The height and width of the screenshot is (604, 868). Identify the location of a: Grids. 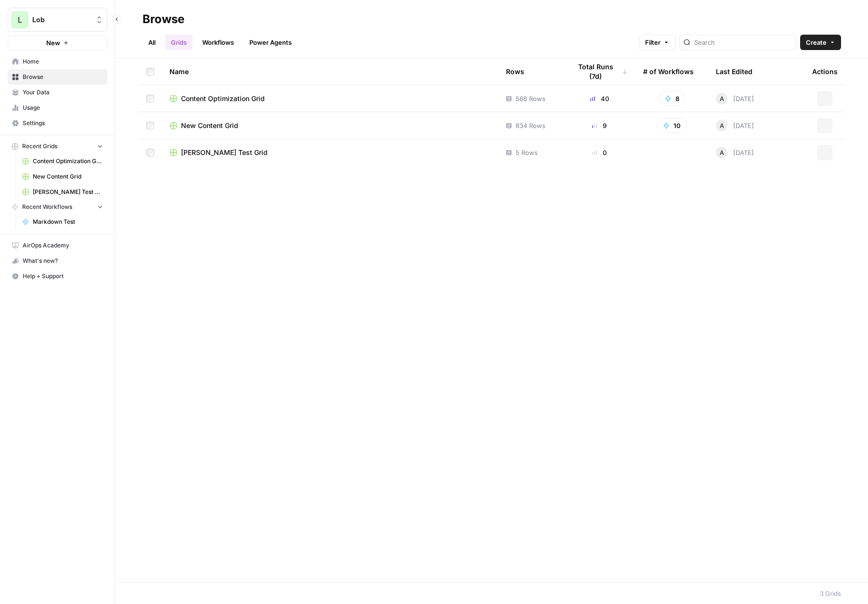
(179, 42).